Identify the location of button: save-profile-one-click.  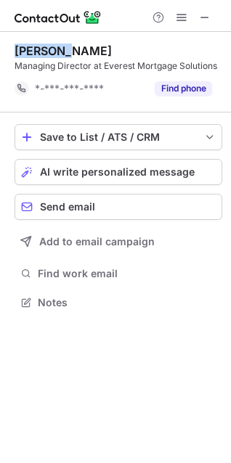
(118, 137).